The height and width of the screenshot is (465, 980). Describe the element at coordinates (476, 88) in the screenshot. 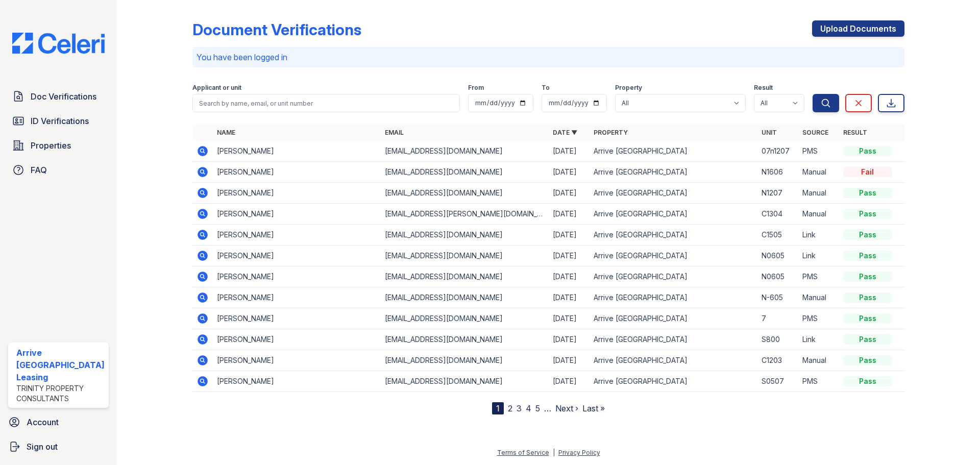

I see `label: From` at that location.